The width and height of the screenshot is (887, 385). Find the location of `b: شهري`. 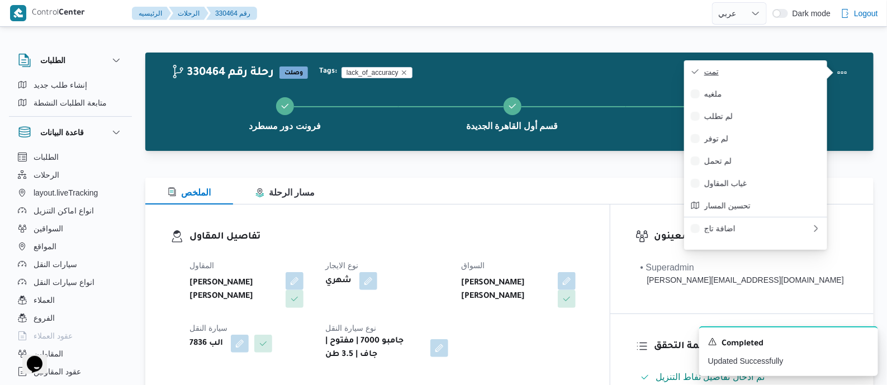

b: شهري is located at coordinates (338, 281).